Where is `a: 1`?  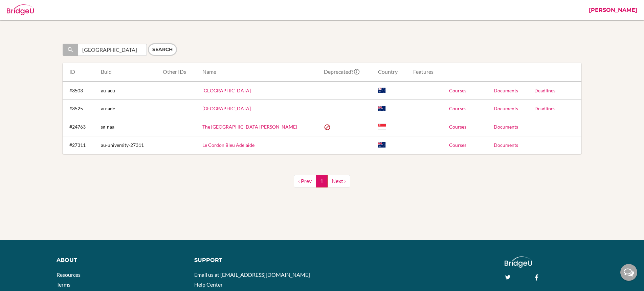 a: 1 is located at coordinates (321, 181).